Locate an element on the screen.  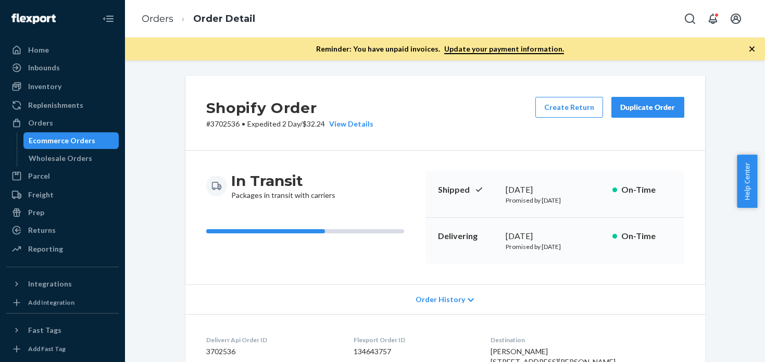
button: Open Search Box is located at coordinates (690, 19).